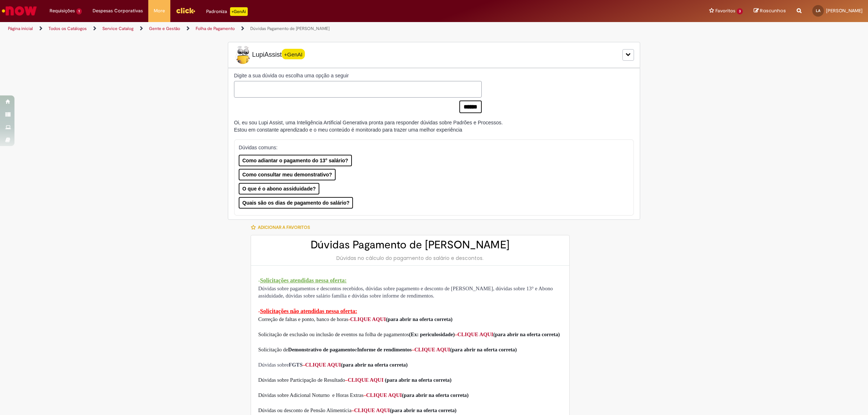 Image resolution: width=868 pixels, height=415 pixels. Describe the element at coordinates (279, 189) in the screenshot. I see `button: O que é o abono assiduidade?` at that location.